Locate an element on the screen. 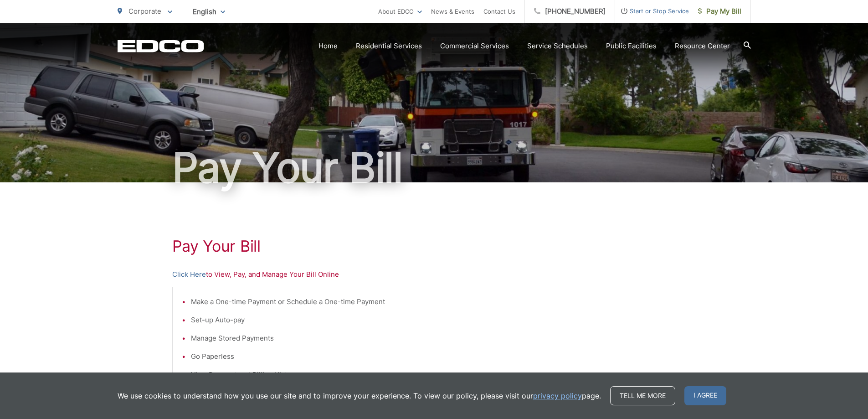 Image resolution: width=868 pixels, height=419 pixels. li: Manage Stored Payments is located at coordinates (439, 338).